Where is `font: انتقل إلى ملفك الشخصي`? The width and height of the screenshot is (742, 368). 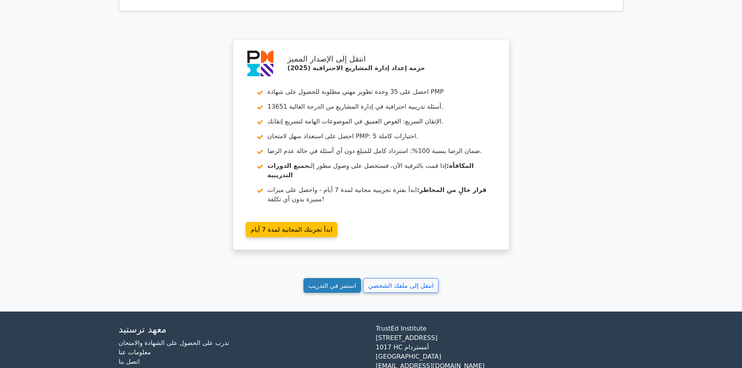 font: انتقل إلى ملفك الشخصي is located at coordinates (401, 285).